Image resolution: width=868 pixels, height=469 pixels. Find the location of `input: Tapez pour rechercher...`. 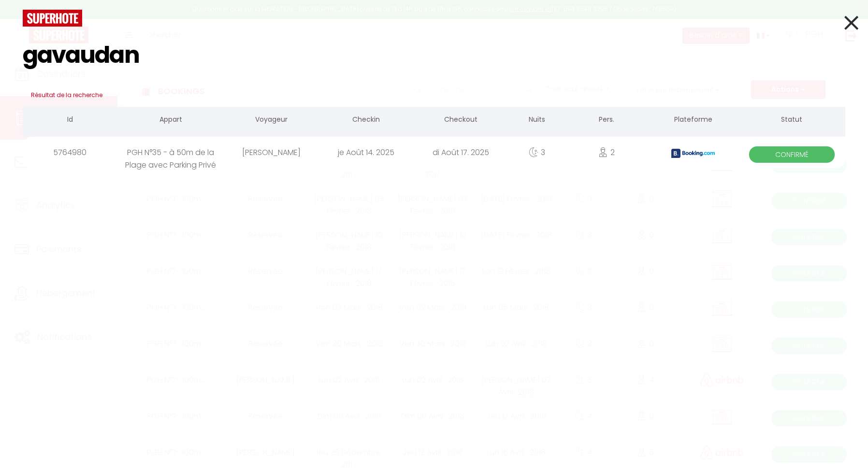

input: Tapez pour rechercher... is located at coordinates (434, 55).